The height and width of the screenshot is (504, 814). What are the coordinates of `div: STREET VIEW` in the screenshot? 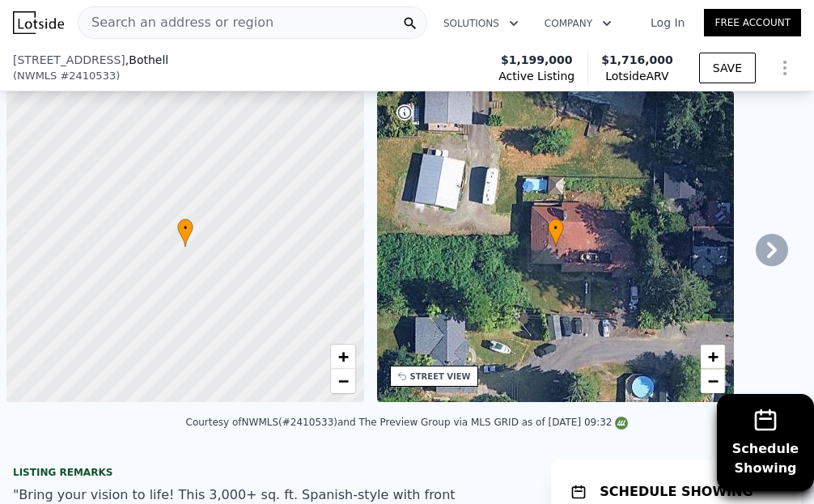 It's located at (440, 376).